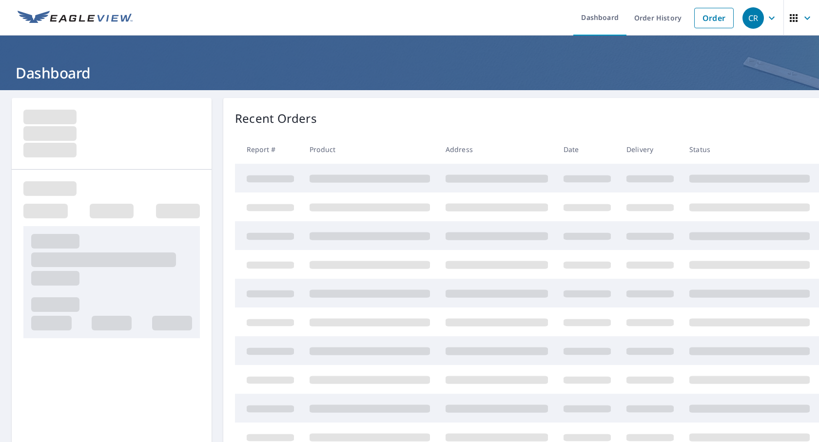  Describe the element at coordinates (497, 149) in the screenshot. I see `th: Address` at that location.